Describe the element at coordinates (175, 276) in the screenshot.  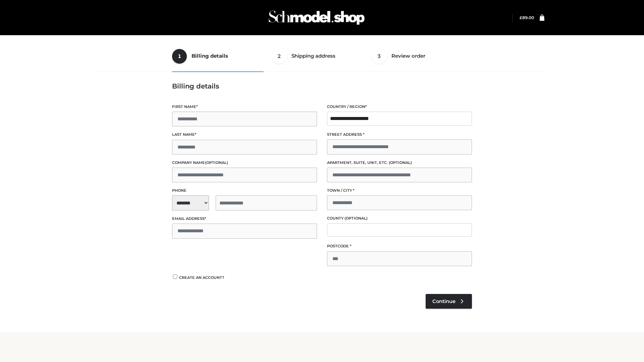
I see `input: Create an account?` at that location.